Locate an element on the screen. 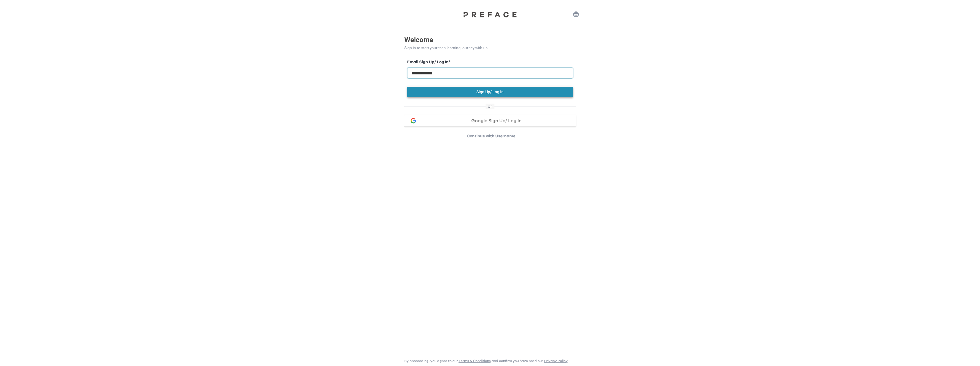  p: Sign in to start your tech learning journey with us is located at coordinates (490, 48).